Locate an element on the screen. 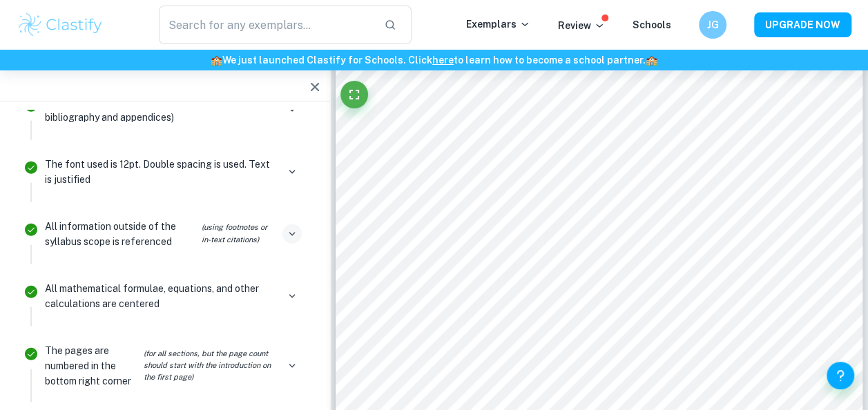  p: All information outside of the syllabus scope is referenced is located at coordinates (161, 234).